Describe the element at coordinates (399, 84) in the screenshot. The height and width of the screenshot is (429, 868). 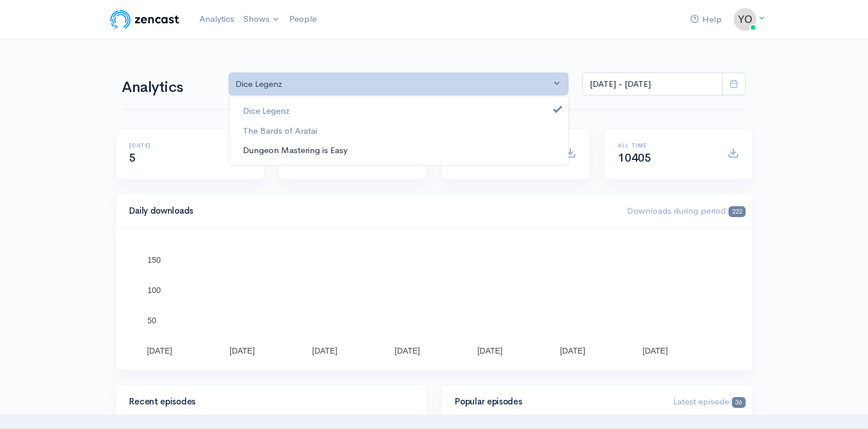
I see `button: Dice Legenz` at that location.